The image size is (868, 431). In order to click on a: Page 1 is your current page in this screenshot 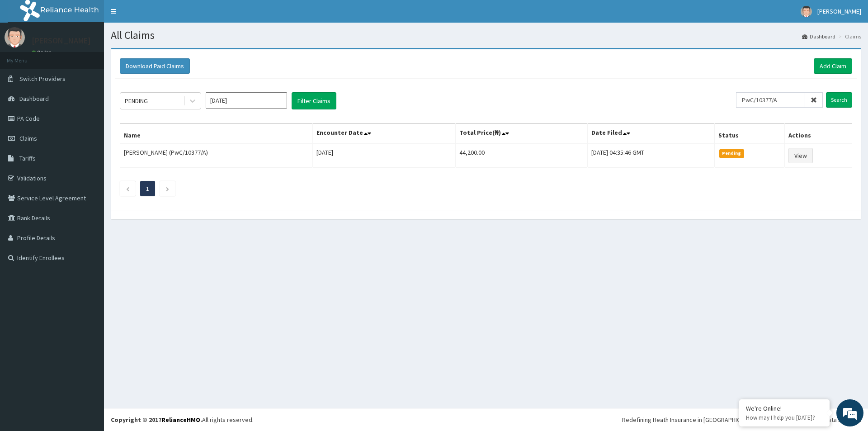, I will do `click(147, 188)`.